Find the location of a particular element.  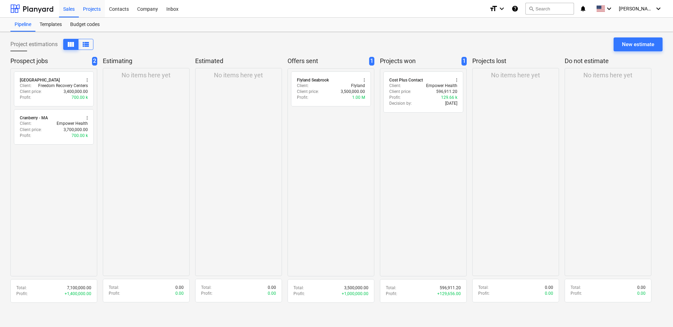

button: Search is located at coordinates (549, 9).